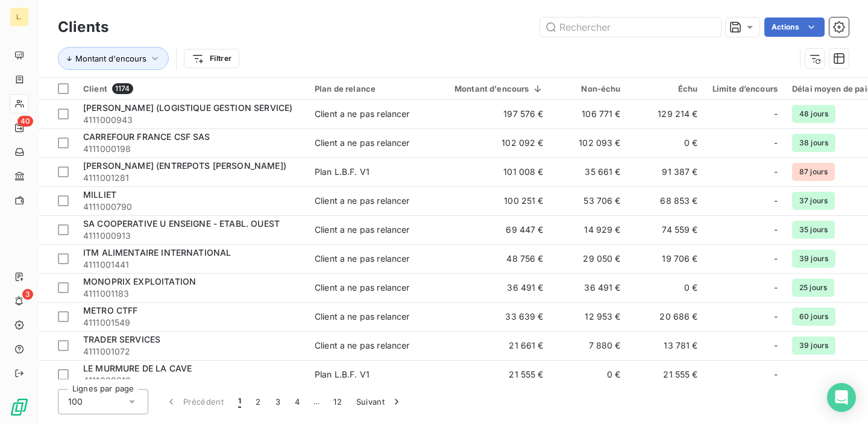  Describe the element at coordinates (589, 143) in the screenshot. I see `td: 102 093 €` at that location.